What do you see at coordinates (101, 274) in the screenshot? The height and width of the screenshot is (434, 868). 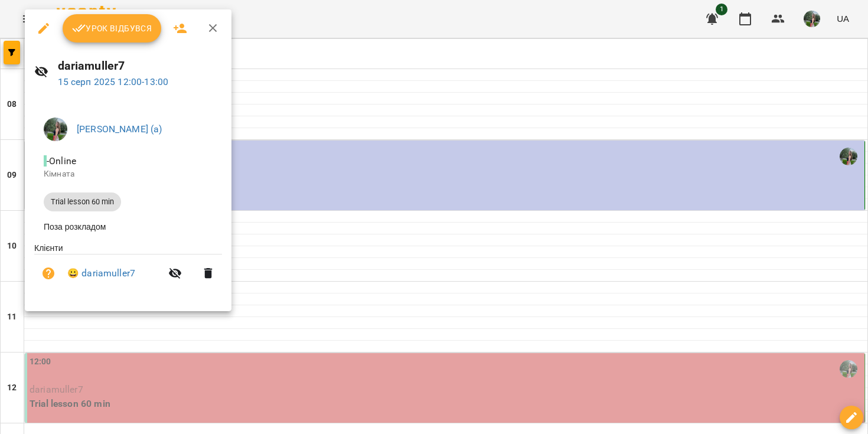 I see `a: 😀 dariamuller7` at bounding box center [101, 274].